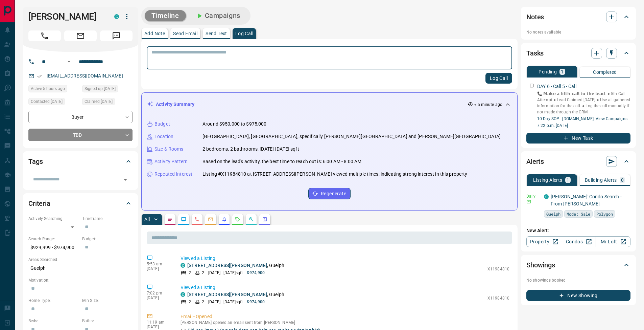  What do you see at coordinates (579, 138) in the screenshot?
I see `button: New Task` at bounding box center [579, 138].